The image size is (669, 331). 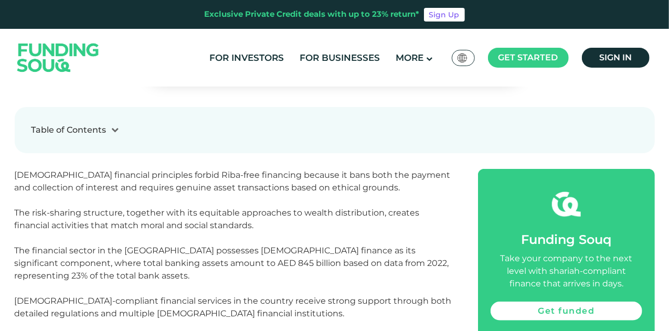 I want to click on a: Sign in, so click(x=615, y=58).